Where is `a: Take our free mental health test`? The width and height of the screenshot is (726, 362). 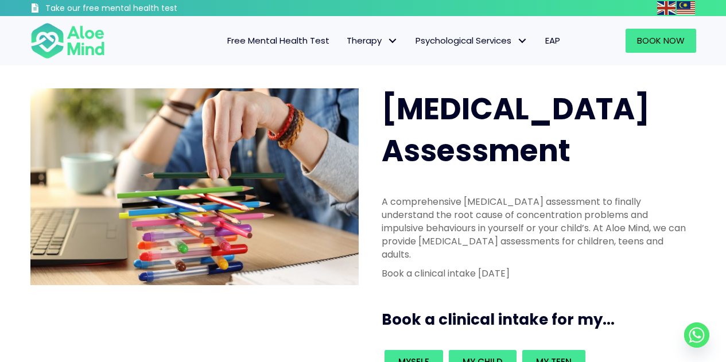 a: Take our free mental health test is located at coordinates (134, 9).